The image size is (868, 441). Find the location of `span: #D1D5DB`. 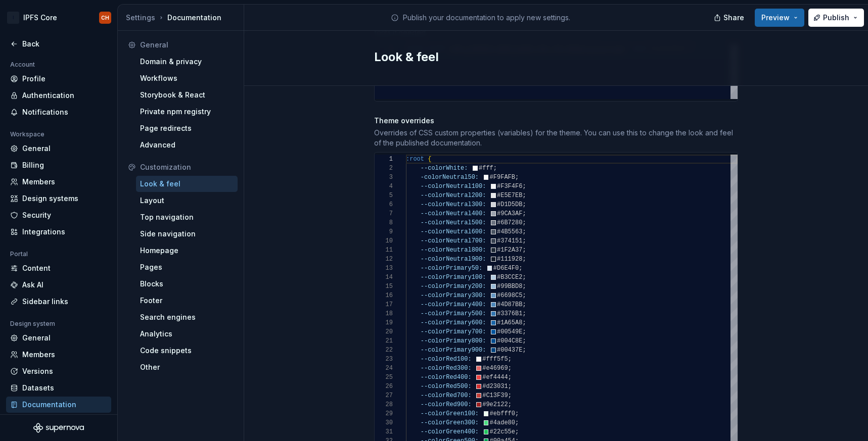

span: #D1D5DB is located at coordinates (510, 205).